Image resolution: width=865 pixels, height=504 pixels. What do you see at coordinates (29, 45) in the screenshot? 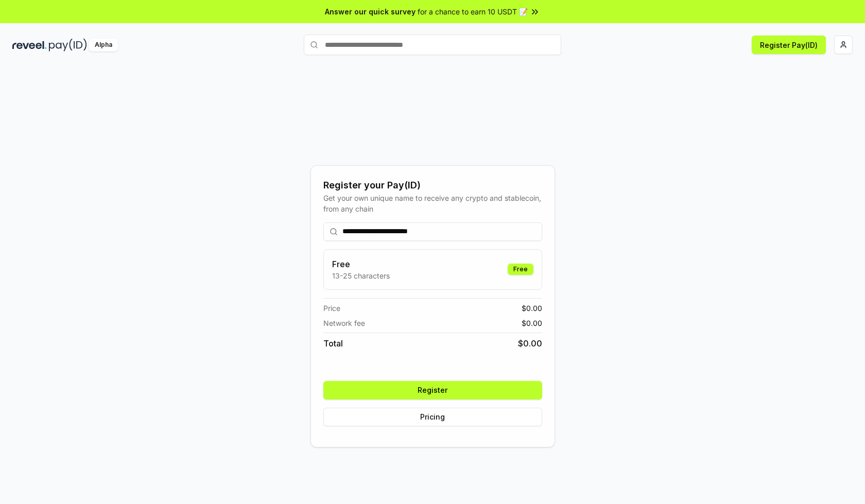
I see `img: reveel_dark` at bounding box center [29, 45].